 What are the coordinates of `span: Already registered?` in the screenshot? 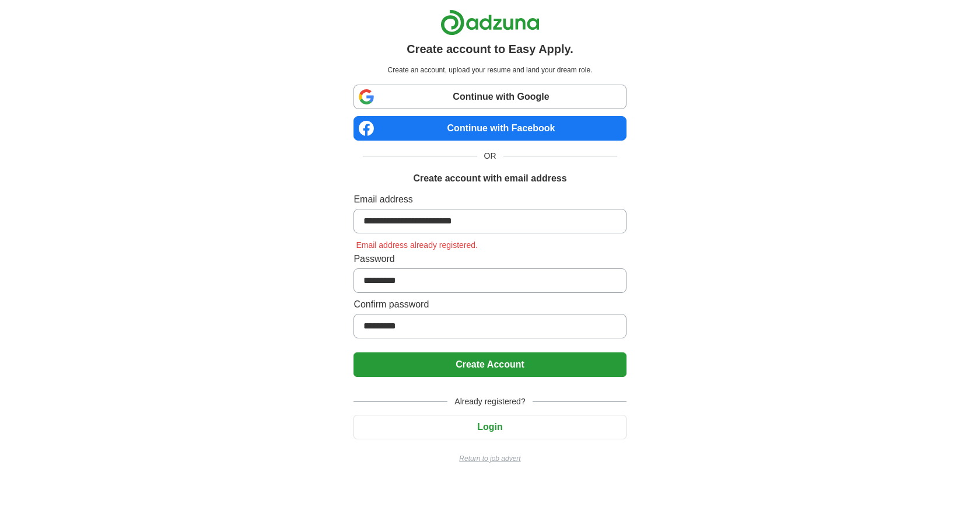 It's located at (489, 401).